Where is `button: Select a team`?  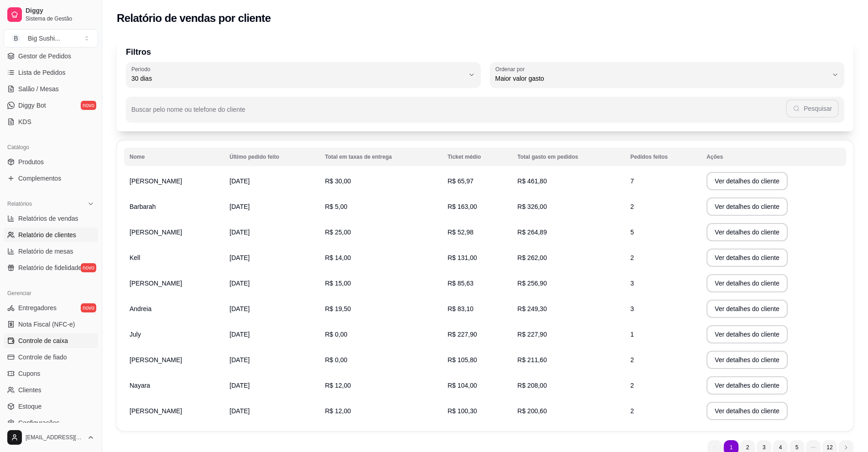
button: Select a team is located at coordinates (50, 38).